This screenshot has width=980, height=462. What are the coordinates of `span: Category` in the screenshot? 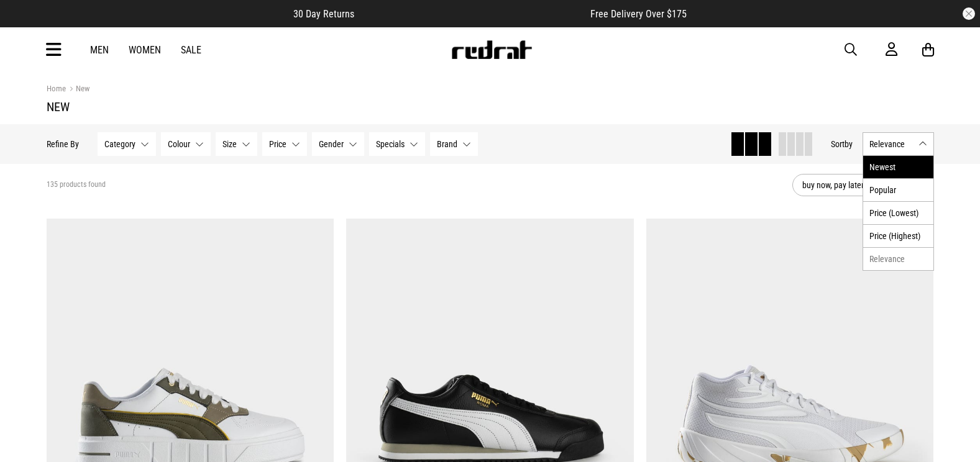 It's located at (120, 145).